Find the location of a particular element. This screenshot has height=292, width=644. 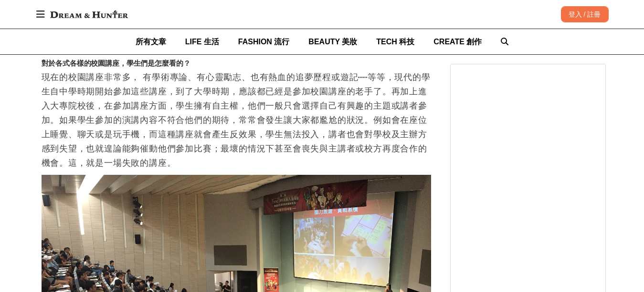

a: FASHION 流行 is located at coordinates (264, 42).